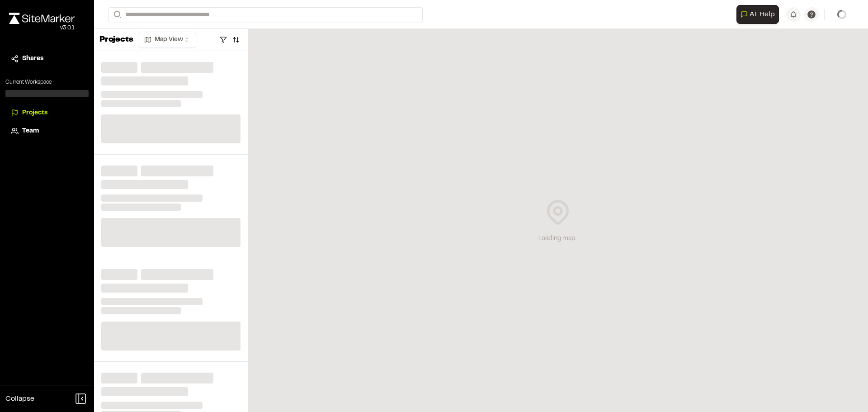 The height and width of the screenshot is (412, 868). What do you see at coordinates (47, 113) in the screenshot?
I see `a: Projects` at bounding box center [47, 113].